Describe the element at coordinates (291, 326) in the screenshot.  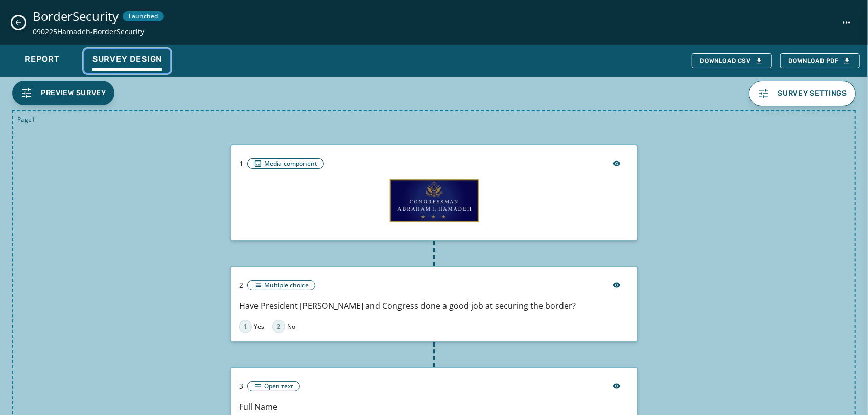
I see `span: No` at that location.